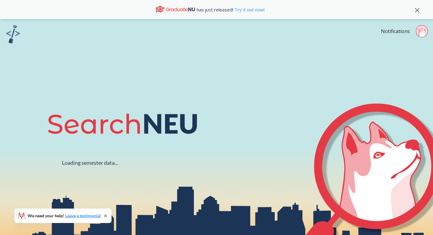 This screenshot has height=235, width=433. I want to click on a: Try it out now!, so click(249, 10).